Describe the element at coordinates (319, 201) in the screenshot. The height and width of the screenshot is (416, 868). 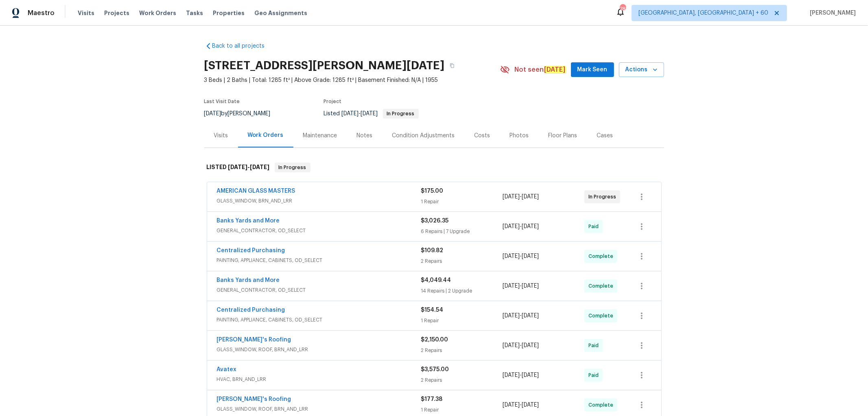
I see `span: GLASS_WINDOW, BRN_AND_LRR` at that location.